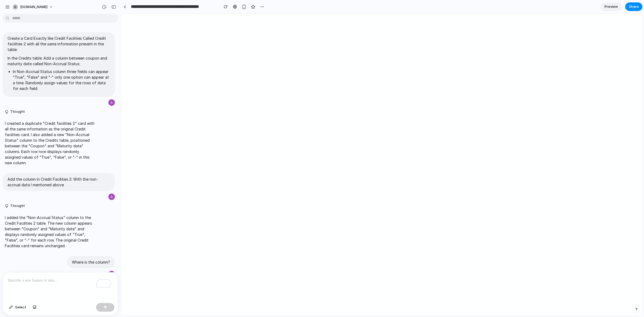 This screenshot has width=644, height=317. I want to click on p: I created a duplicate "Credit facilities 2" card with all the same information as the original Cr..., so click(50, 143).